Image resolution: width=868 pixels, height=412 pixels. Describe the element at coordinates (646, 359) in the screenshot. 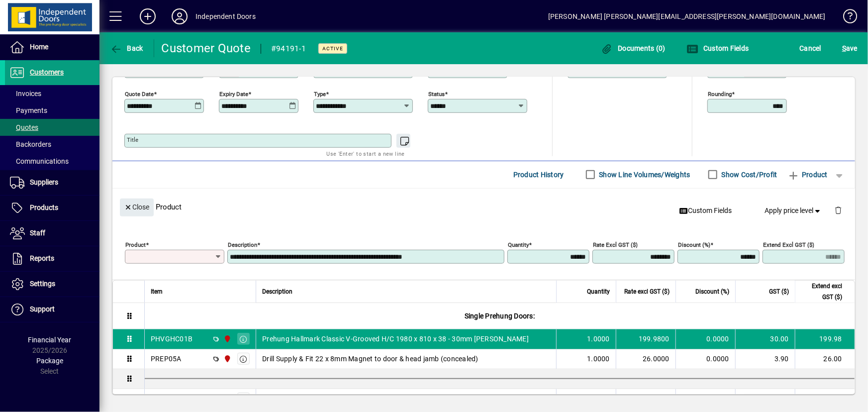

I see `div: 26.0000` at that location.